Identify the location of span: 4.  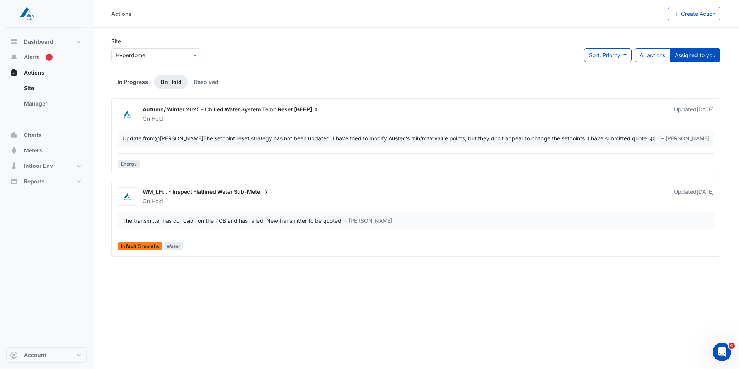
(732, 346).